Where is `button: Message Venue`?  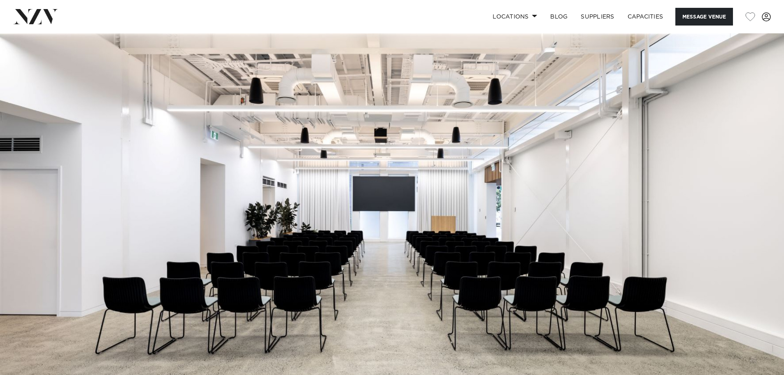
button: Message Venue is located at coordinates (704, 16).